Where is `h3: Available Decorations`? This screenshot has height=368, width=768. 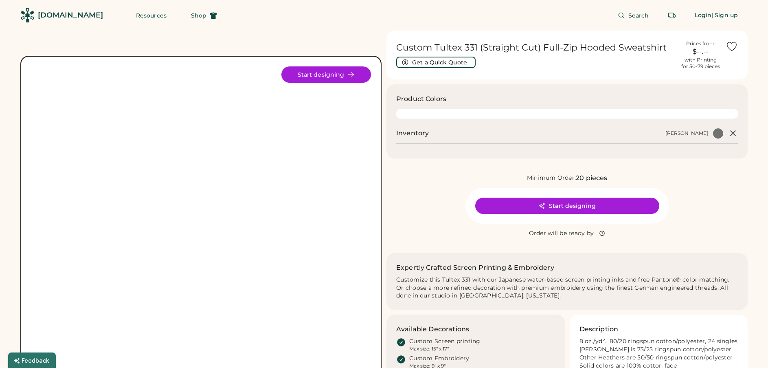
h3: Available Decorations is located at coordinates (432, 329).